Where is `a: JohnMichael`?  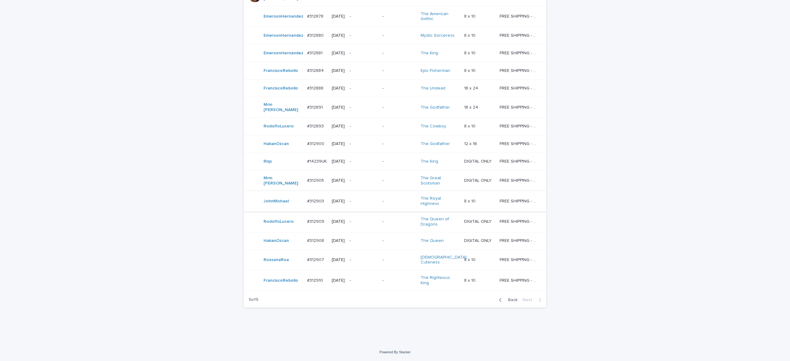
a: JohnMichael is located at coordinates (276, 201).